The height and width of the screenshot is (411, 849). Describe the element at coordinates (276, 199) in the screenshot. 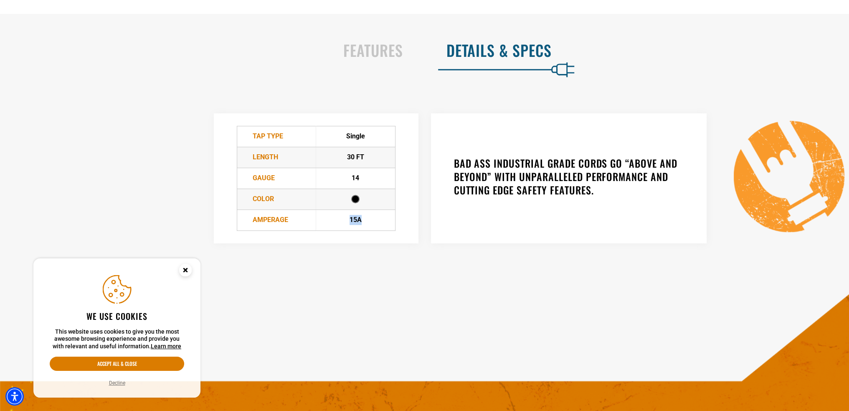

I see `td: Color` at that location.